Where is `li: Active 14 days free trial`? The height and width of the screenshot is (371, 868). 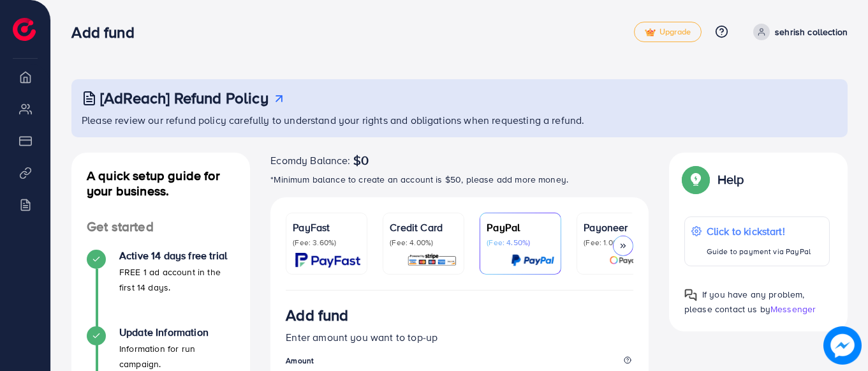 li: Active 14 days free trial is located at coordinates (161, 288).